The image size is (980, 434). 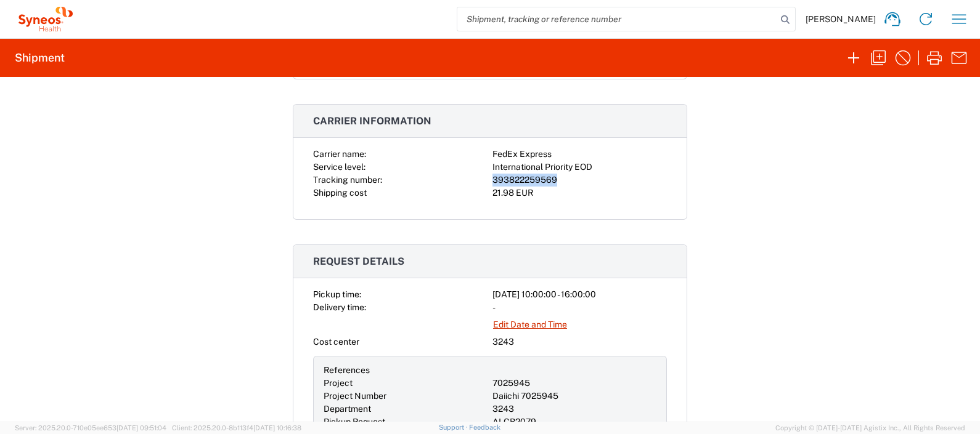 What do you see at coordinates (339, 167) in the screenshot?
I see `span: Service level:` at bounding box center [339, 167].